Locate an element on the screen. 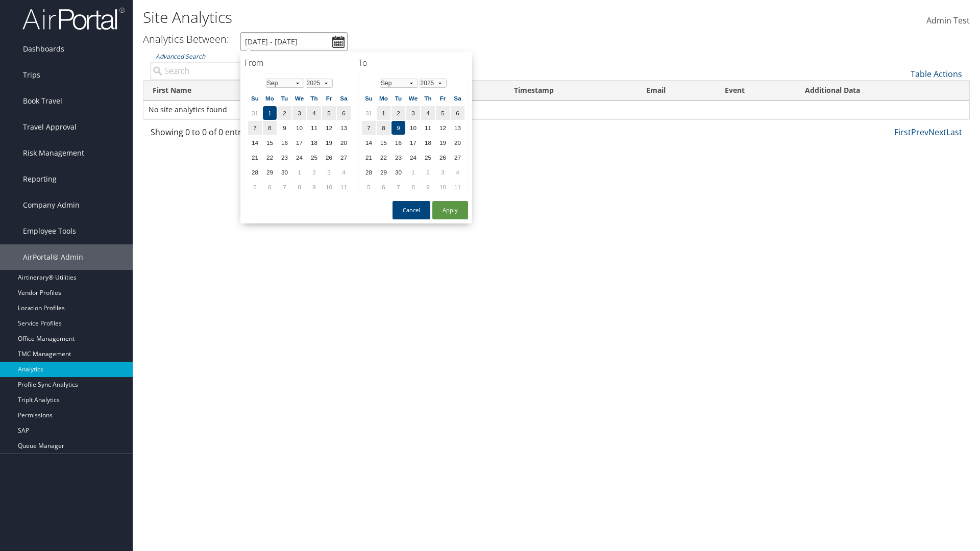 The height and width of the screenshot is (551, 980). span: Risk Management is located at coordinates (53, 153).